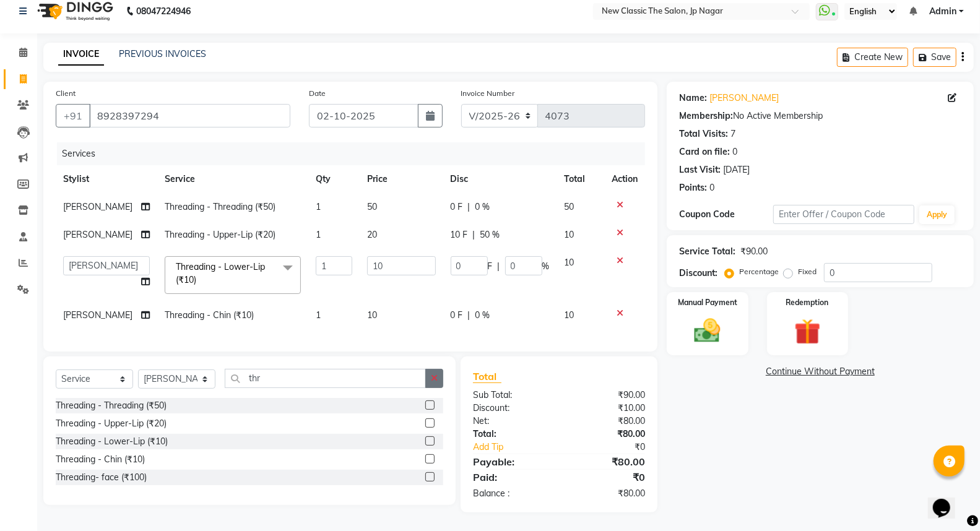 This screenshot has width=980, height=531. What do you see at coordinates (325, 378) in the screenshot?
I see `input: Search or Scan` at bounding box center [325, 378].